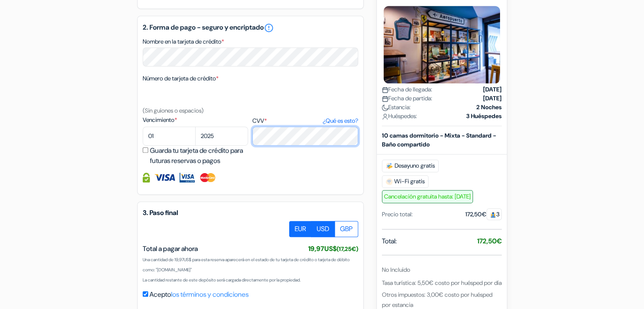 The height and width of the screenshot is (309, 644). I want to click on label: GBP, so click(347, 229).